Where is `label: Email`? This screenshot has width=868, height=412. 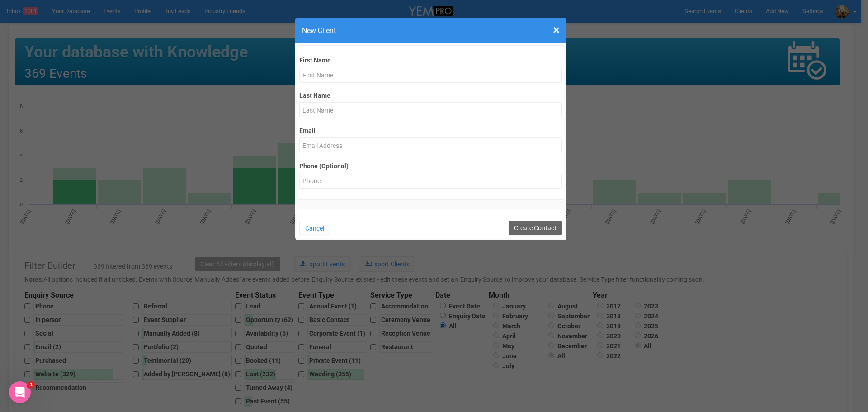
label: Email is located at coordinates (430, 131).